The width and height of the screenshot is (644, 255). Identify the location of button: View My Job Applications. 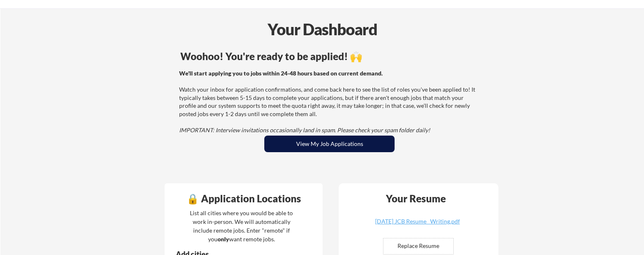
(329, 144).